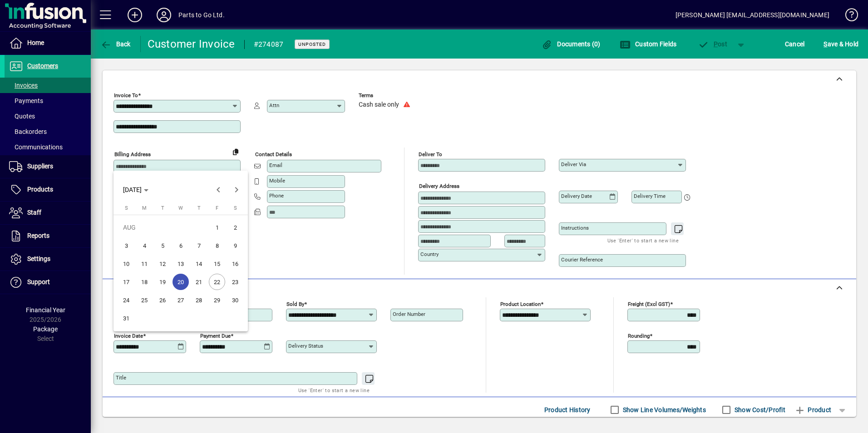 The height and width of the screenshot is (433, 868). I want to click on span: M, so click(144, 208).